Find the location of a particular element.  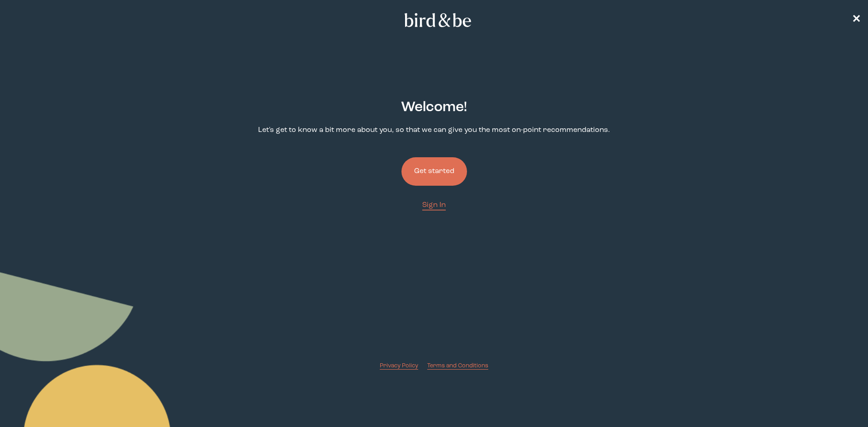

p: Let's get to know a bit more about you, so that we can give you the most on-point recommendations. is located at coordinates (434, 130).